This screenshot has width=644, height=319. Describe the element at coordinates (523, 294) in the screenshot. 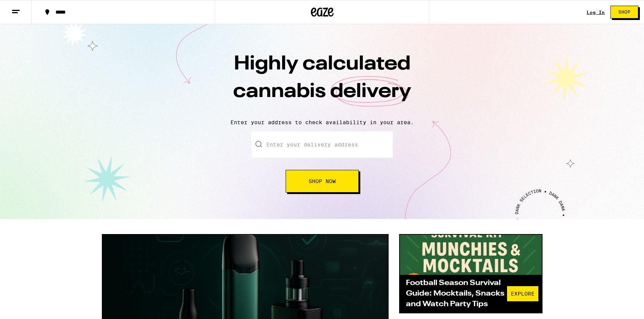

I see `button: Explore` at that location.